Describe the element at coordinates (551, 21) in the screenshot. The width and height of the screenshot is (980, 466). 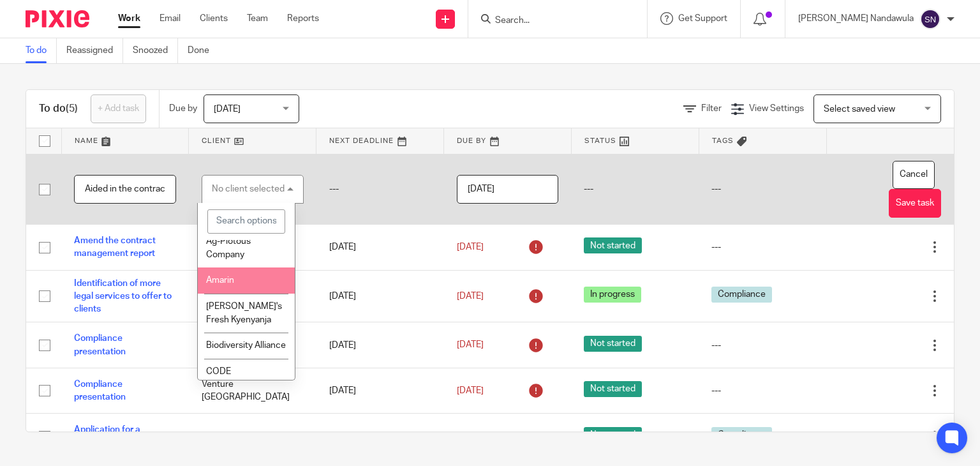
I see `input: Search` at that location.